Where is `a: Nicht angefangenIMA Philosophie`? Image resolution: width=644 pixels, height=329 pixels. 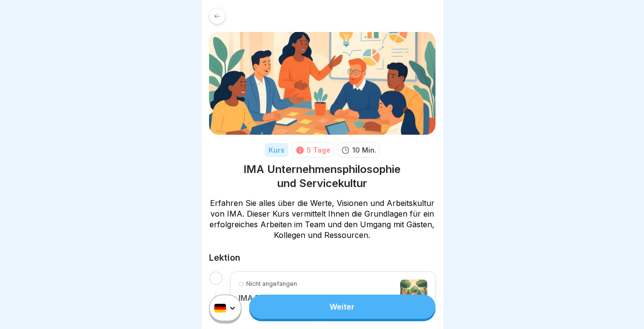
a: Nicht angefangenIMA Philosophie is located at coordinates (333, 299).